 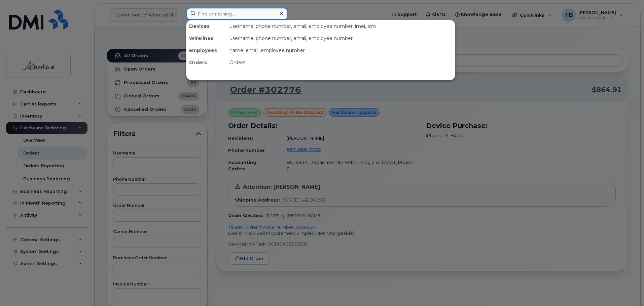 I want to click on div: Employees, so click(x=207, y=50).